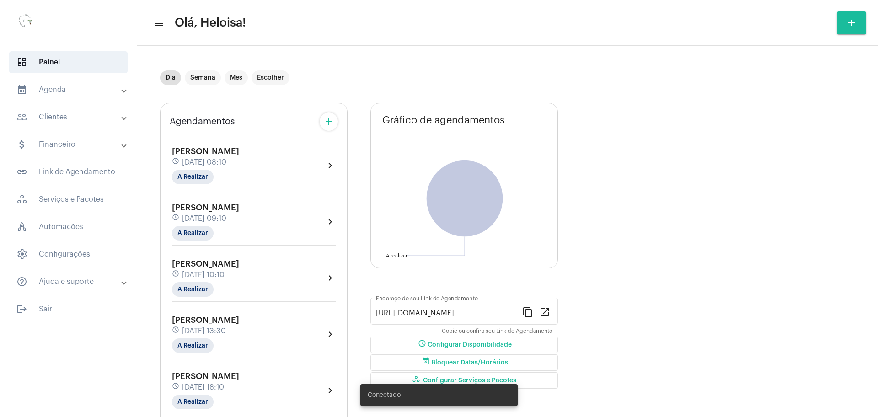 This screenshot has width=878, height=417. I want to click on button: Configurar Disponibilidade, so click(464, 345).